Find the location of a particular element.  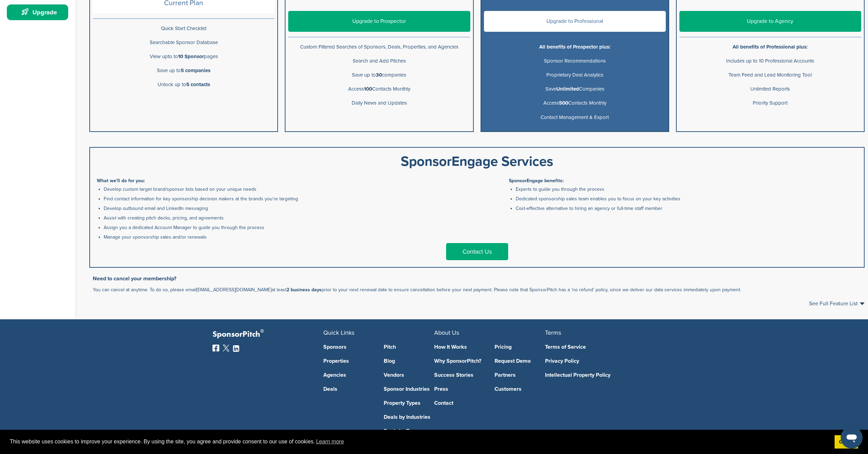

a: Blog is located at coordinates (409, 361).